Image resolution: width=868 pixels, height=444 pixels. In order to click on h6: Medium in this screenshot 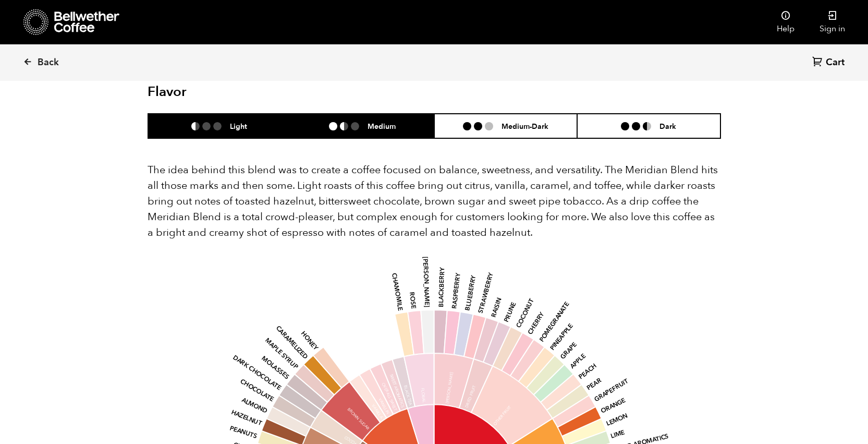, I will do `click(382, 126)`.